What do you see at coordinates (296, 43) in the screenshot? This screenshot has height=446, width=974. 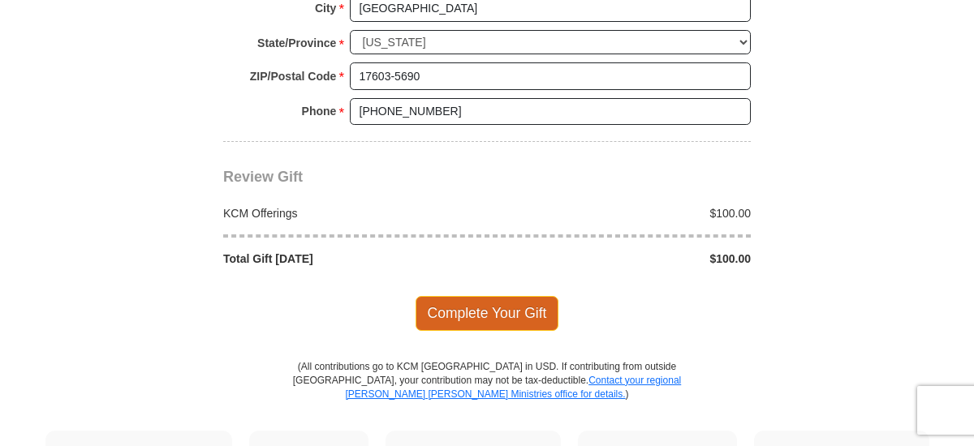 I see `strong: State/Province` at bounding box center [296, 43].